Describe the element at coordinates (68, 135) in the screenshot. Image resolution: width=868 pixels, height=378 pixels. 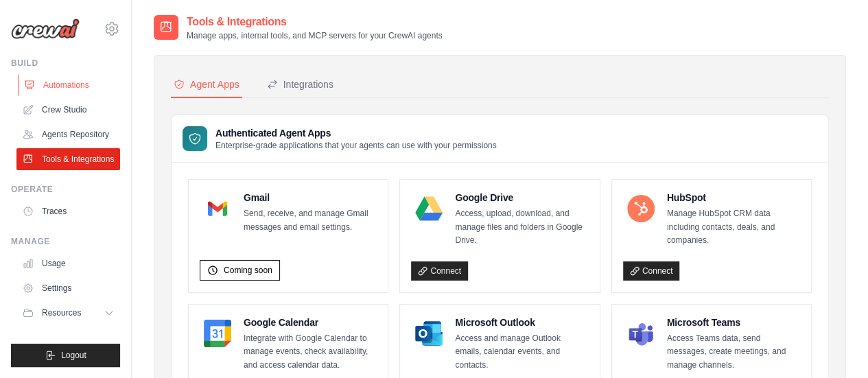
I see `a: Agents Repository` at that location.